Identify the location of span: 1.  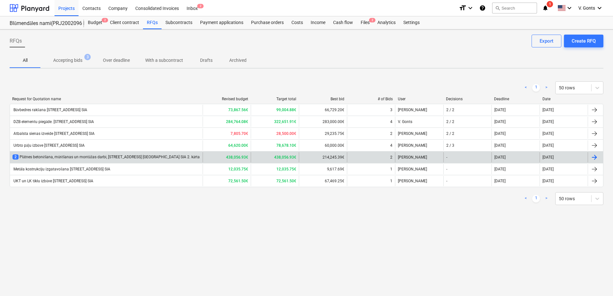
(550, 4).